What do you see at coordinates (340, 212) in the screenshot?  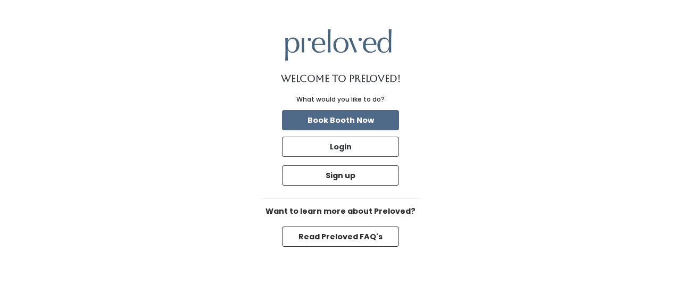 I see `h6: Want to learn more about Preloved?` at bounding box center [340, 212].